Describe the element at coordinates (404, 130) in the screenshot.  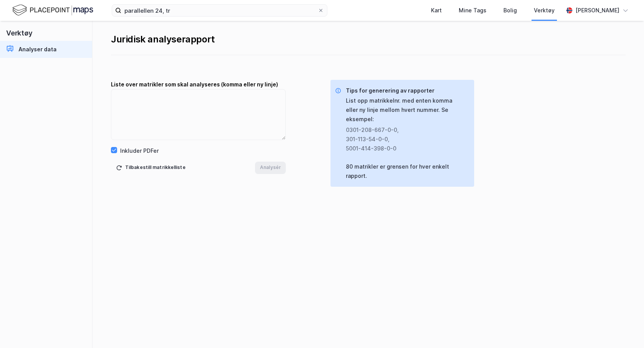
I see `div: 0301-208-667-0-0 ,` at that location.